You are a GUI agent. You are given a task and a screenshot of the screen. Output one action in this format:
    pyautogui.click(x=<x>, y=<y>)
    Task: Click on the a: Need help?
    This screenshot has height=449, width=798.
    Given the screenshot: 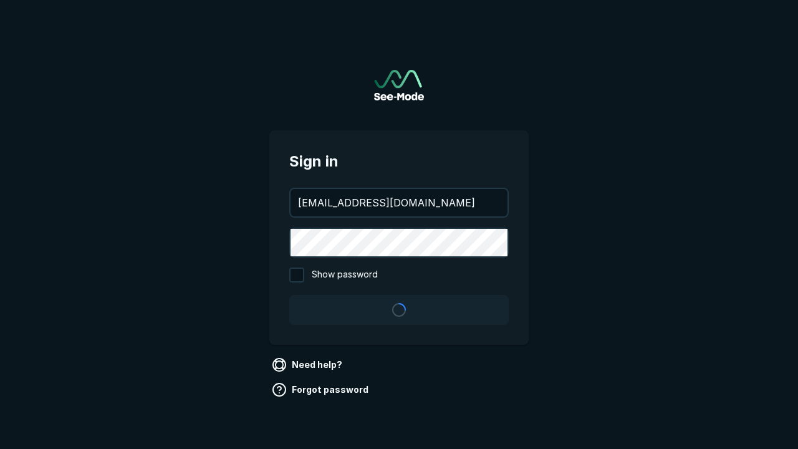 What is the action you would take?
    pyautogui.click(x=308, y=365)
    